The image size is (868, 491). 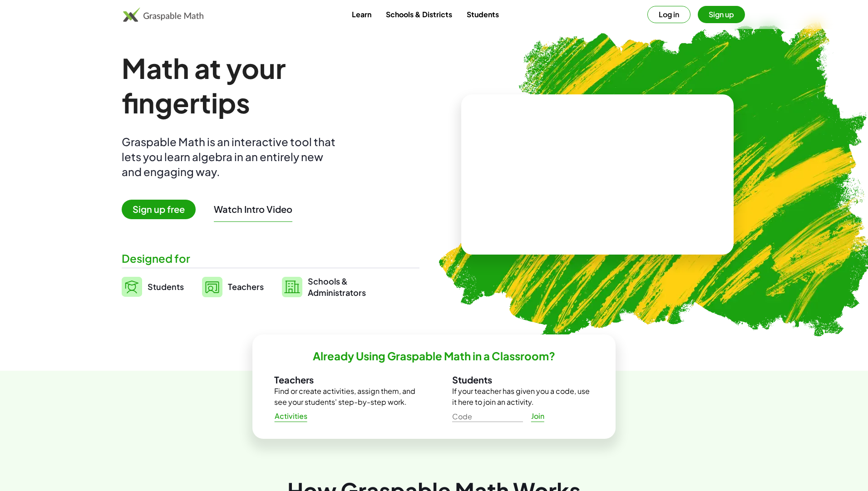 I want to click on div: Graspable Math is an interactive tool that lets you learn algebra in an entirely new and engaging..., so click(x=230, y=157).